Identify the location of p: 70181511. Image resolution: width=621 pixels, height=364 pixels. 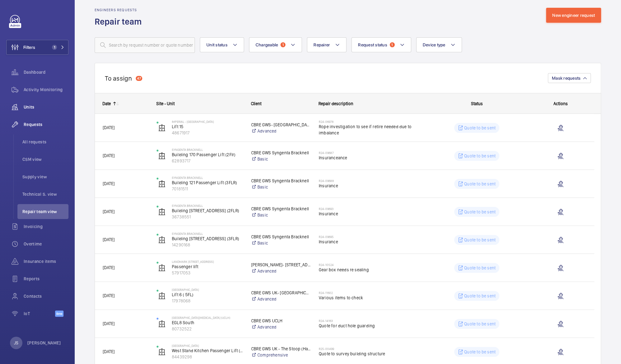
(207, 189).